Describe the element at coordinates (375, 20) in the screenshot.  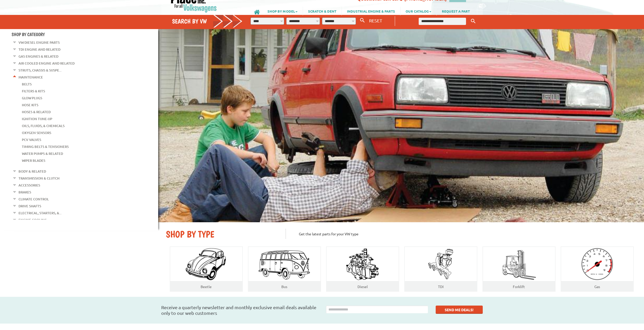
I see `span: RESET` at that location.